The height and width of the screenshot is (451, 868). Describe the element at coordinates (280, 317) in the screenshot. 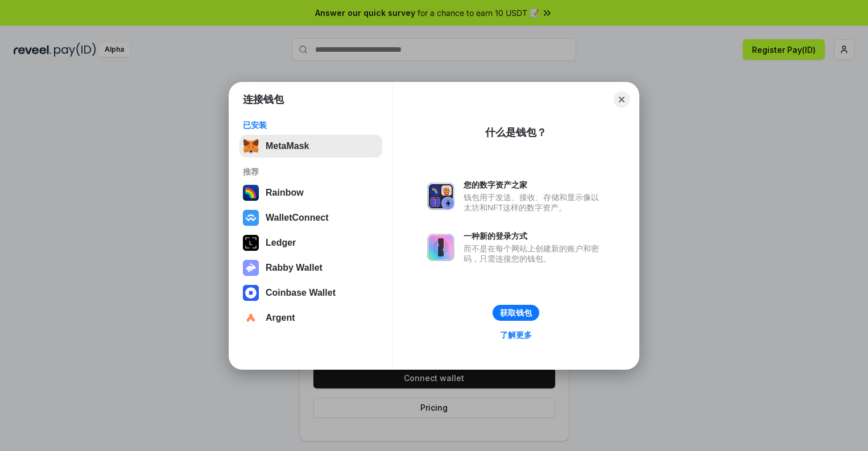

I see `div: Argent` at that location.